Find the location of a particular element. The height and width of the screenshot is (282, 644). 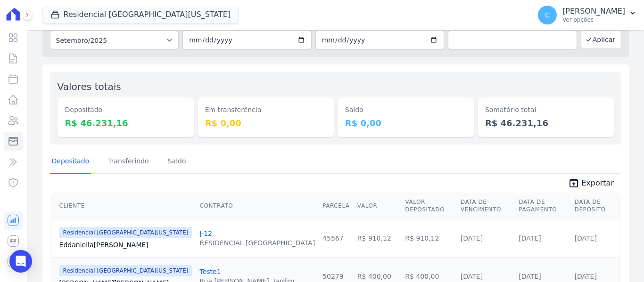

a: 50279 is located at coordinates (333, 276).